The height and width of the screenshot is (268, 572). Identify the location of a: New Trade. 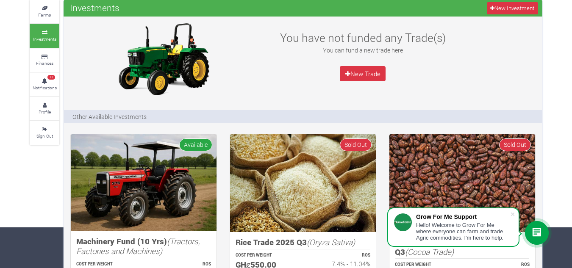
(362, 74).